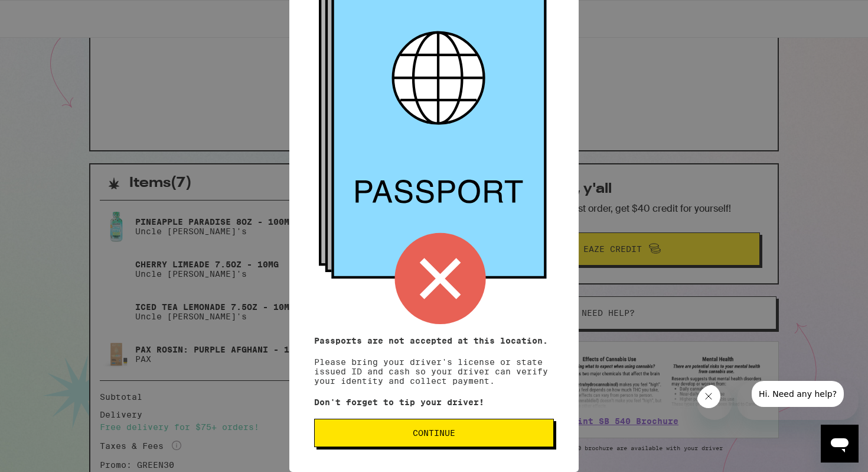 This screenshot has width=868, height=472. I want to click on span: Continue, so click(434, 433).